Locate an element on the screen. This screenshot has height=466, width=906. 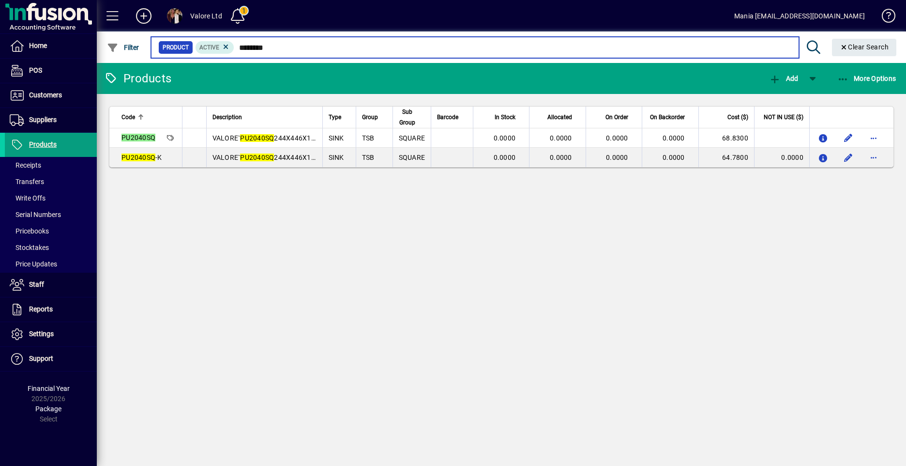
a: Customers is located at coordinates (51, 95).